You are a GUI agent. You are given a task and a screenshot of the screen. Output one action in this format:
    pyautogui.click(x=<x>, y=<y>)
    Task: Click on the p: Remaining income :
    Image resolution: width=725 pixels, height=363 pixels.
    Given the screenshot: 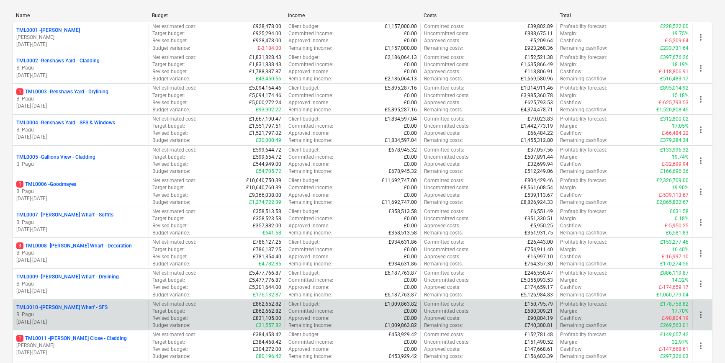 What is the action you would take?
    pyautogui.click(x=310, y=140)
    